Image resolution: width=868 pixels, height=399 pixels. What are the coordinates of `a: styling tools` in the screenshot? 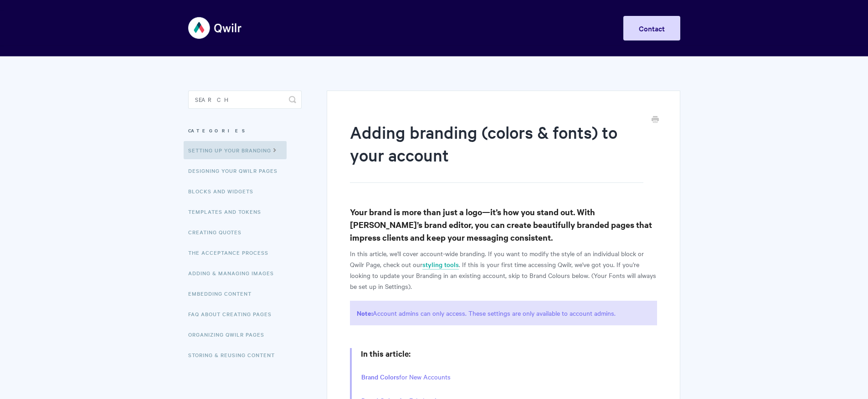 It's located at (441, 265).